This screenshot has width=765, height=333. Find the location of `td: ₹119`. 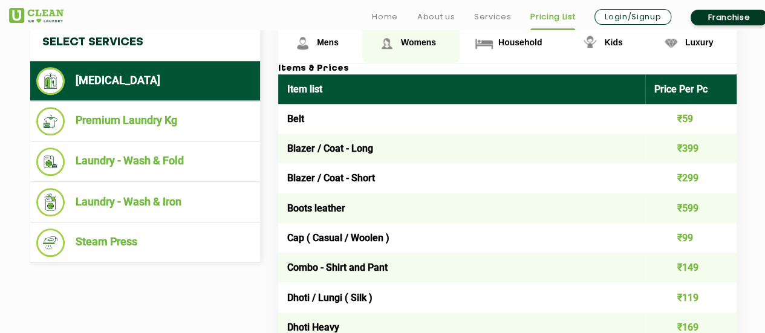

td: ₹119 is located at coordinates (692, 297).